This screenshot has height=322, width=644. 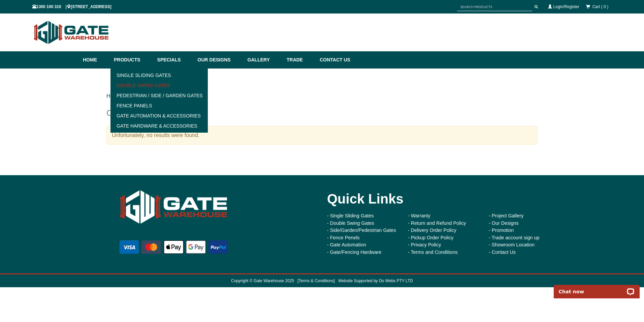 What do you see at coordinates (502, 252) in the screenshot?
I see `a: - Contact Us` at bounding box center [502, 252].